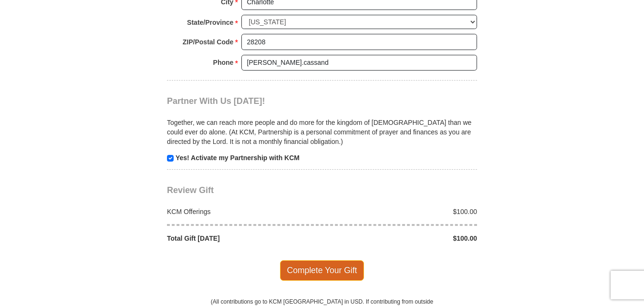 This screenshot has width=644, height=306. Describe the element at coordinates (238, 158) in the screenshot. I see `strong: Yes! Activate my Partnership with KCM` at that location.